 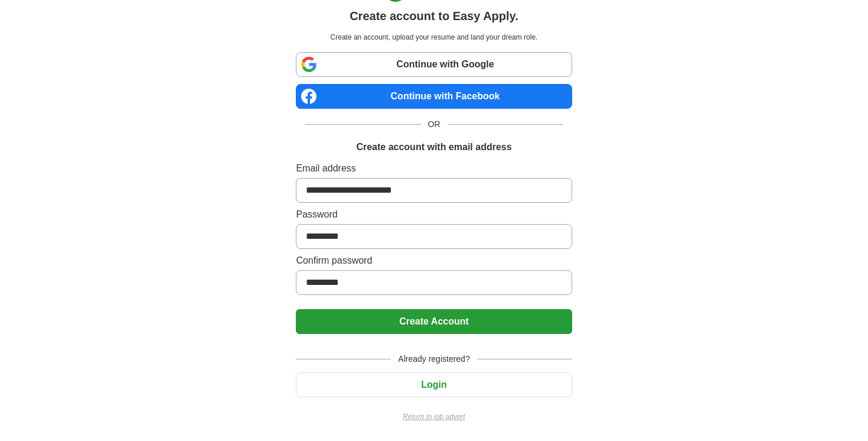 What do you see at coordinates (433, 96) in the screenshot?
I see `a: Continue with Facebook` at bounding box center [433, 96].